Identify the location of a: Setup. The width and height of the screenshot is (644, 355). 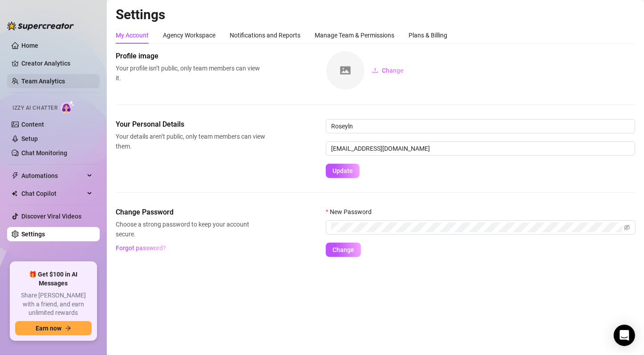
(30, 138).